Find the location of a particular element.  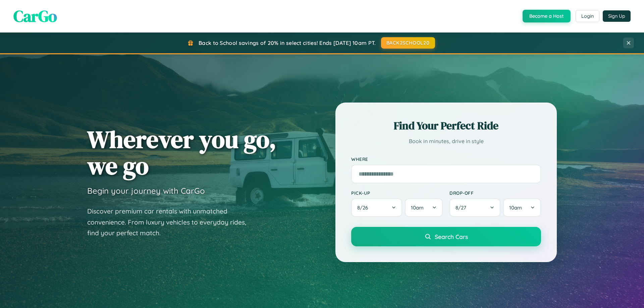

h2: Find Your Perfect Ride is located at coordinates (446, 126).